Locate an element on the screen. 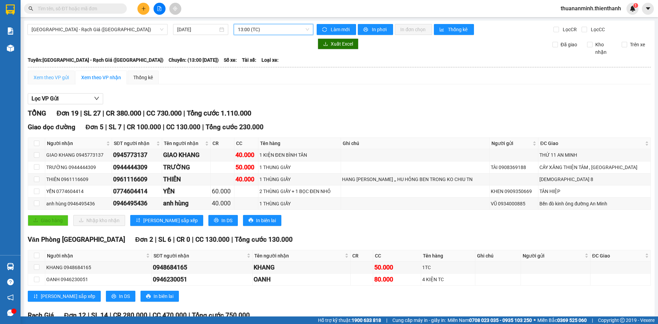  button: In đơn chọn is located at coordinates (413, 29).